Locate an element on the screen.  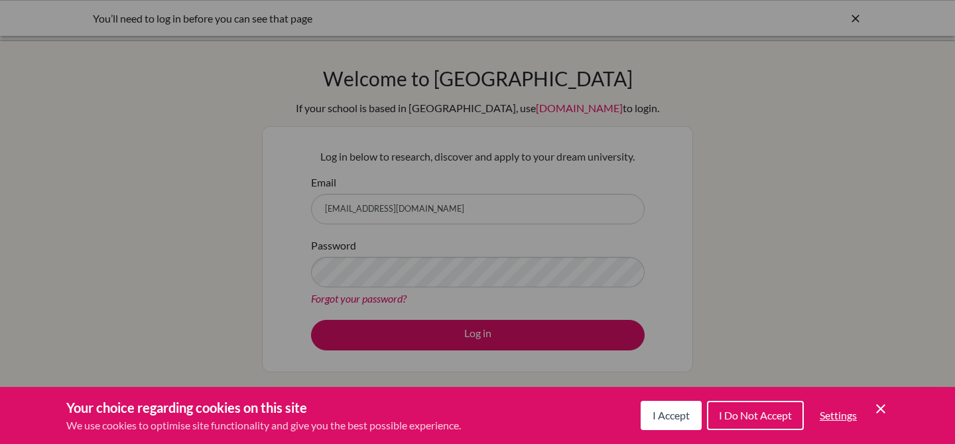
button: I Accept is located at coordinates (671, 415).